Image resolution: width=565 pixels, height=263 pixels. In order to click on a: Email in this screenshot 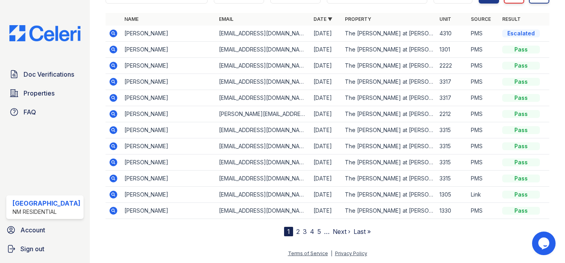, I will do `click(226, 19)`.